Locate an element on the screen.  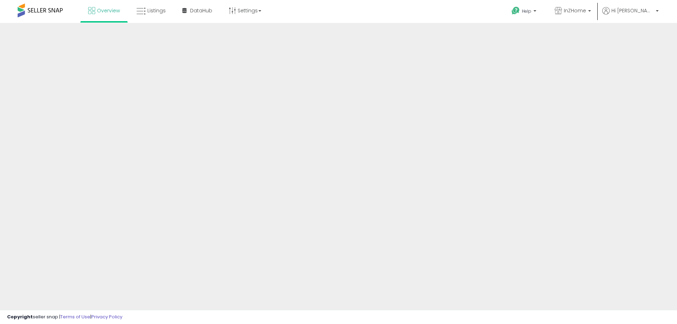
i: Get Help is located at coordinates (516, 11).